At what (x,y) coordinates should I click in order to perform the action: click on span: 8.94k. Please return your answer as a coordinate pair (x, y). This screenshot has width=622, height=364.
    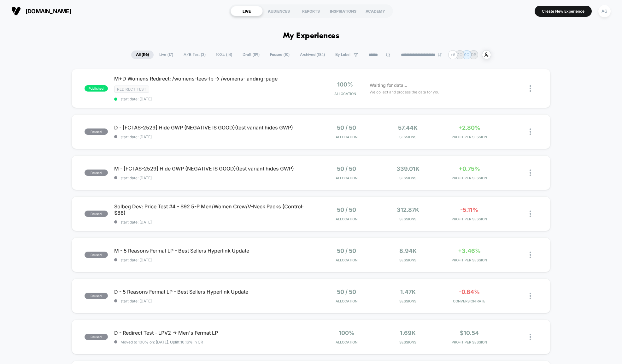
    Looking at the image, I should click on (408, 250).